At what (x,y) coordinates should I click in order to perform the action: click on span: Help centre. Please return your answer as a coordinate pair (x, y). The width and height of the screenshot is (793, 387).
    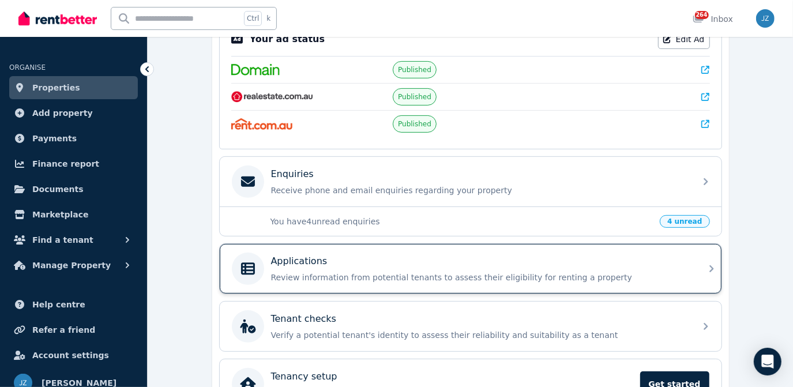
    Looking at the image, I should click on (59, 304).